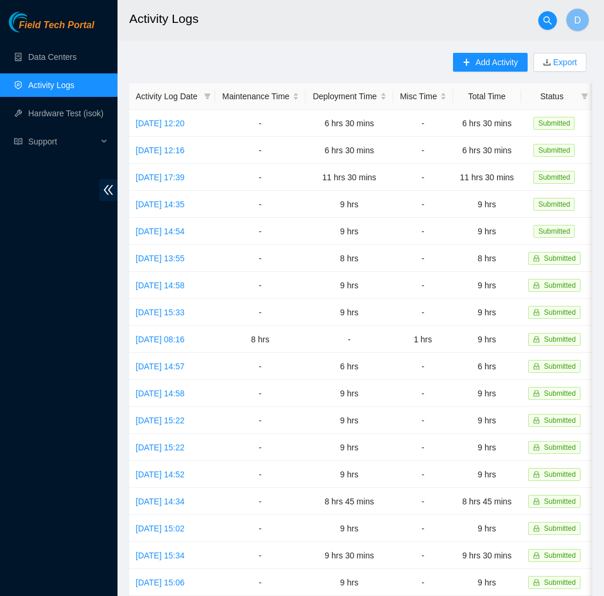 This screenshot has height=596, width=604. I want to click on span: Status, so click(551, 96).